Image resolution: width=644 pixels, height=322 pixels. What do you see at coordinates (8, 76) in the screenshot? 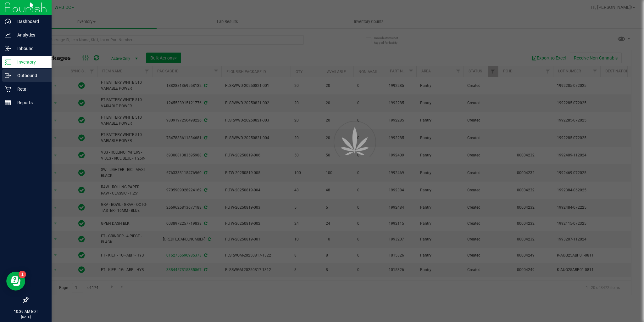
I see `inline-svg: Outbound` at bounding box center [8, 76].